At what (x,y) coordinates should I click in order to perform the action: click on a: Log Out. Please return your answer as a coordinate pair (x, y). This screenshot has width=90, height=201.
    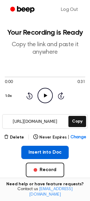
    Looking at the image, I should click on (70, 10).